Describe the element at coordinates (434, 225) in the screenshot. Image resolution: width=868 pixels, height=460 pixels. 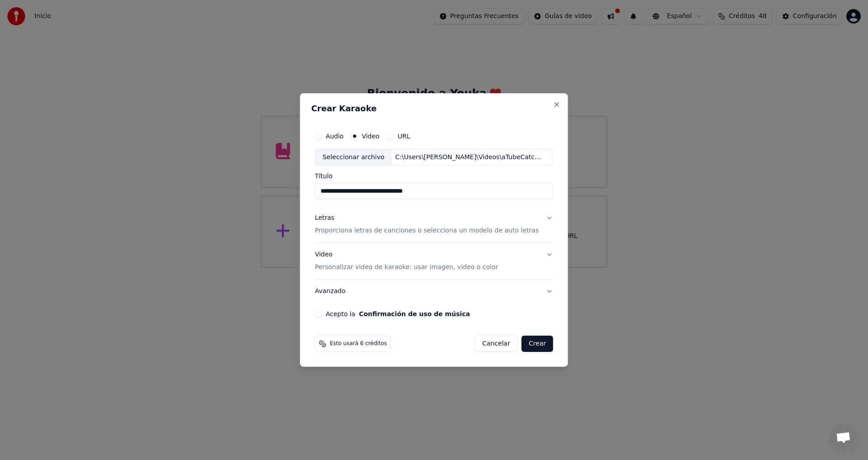
I see `button: LetrasProporciona letras de canciones o selecciona un modelo de auto letras` at that location.